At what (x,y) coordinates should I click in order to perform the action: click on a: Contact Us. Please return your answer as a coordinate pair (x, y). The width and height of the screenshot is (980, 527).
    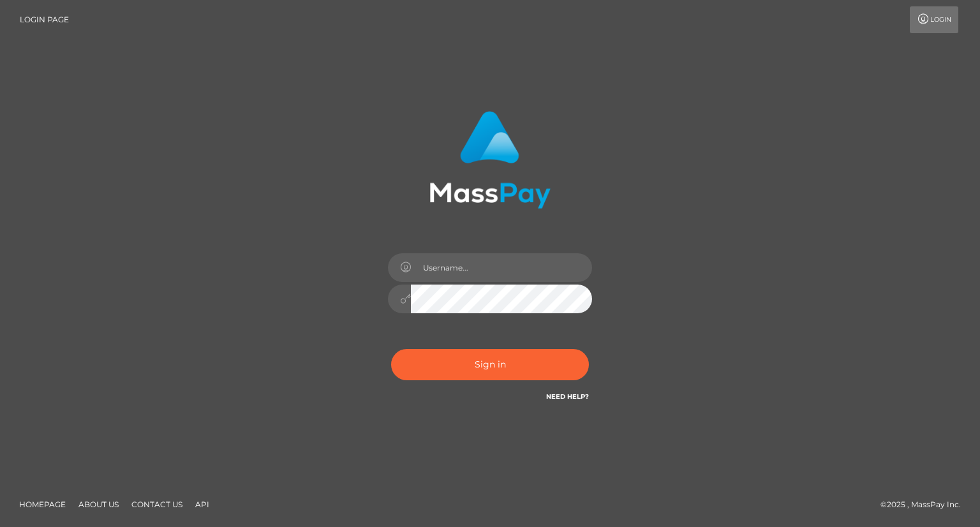
    Looking at the image, I should click on (157, 504).